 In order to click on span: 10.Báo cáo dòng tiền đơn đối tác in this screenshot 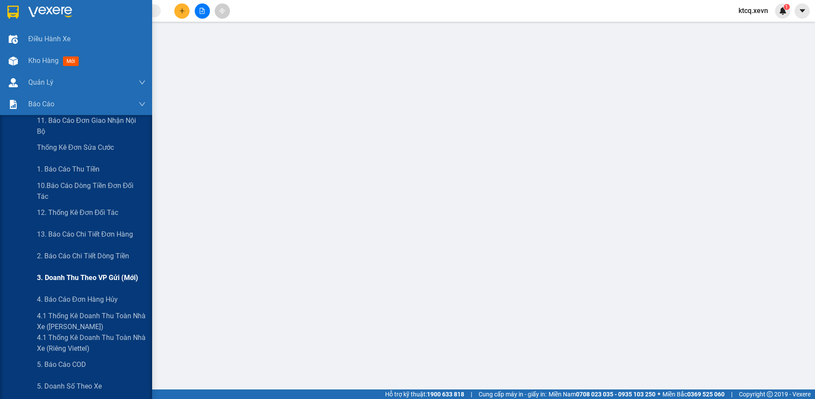, I will do `click(91, 191)`.